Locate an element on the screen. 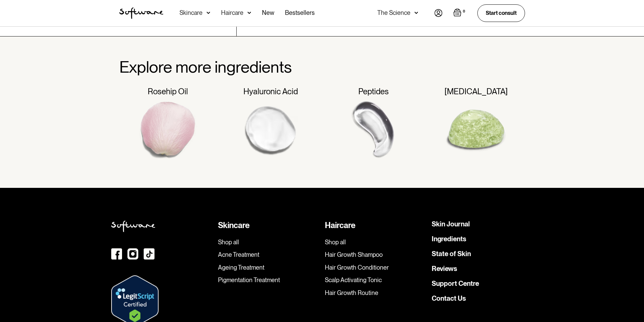 This screenshot has height=322, width=644. a: Support Centre is located at coordinates (455, 283).